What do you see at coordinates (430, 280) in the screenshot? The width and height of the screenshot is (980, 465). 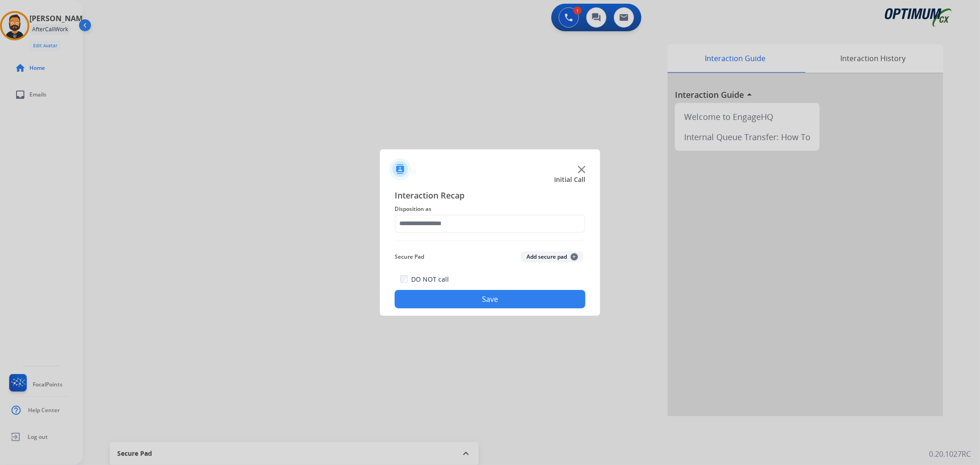 I see `label: DO NOT call` at bounding box center [430, 280].